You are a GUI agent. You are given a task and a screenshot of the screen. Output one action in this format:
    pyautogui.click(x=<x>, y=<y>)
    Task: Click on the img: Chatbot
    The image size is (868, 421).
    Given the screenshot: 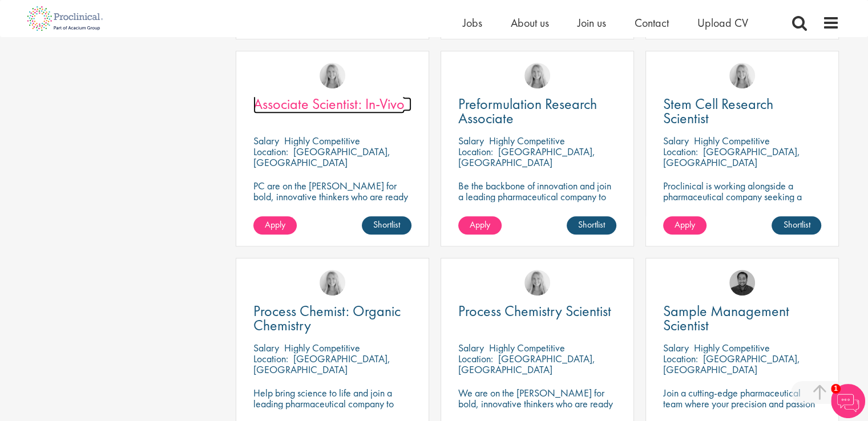 What is the action you would take?
    pyautogui.click(x=848, y=401)
    